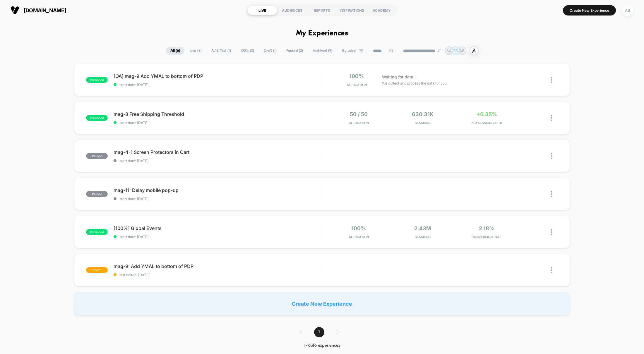  What do you see at coordinates (322, 10) in the screenshot?
I see `div: REPORTS` at bounding box center [322, 10].